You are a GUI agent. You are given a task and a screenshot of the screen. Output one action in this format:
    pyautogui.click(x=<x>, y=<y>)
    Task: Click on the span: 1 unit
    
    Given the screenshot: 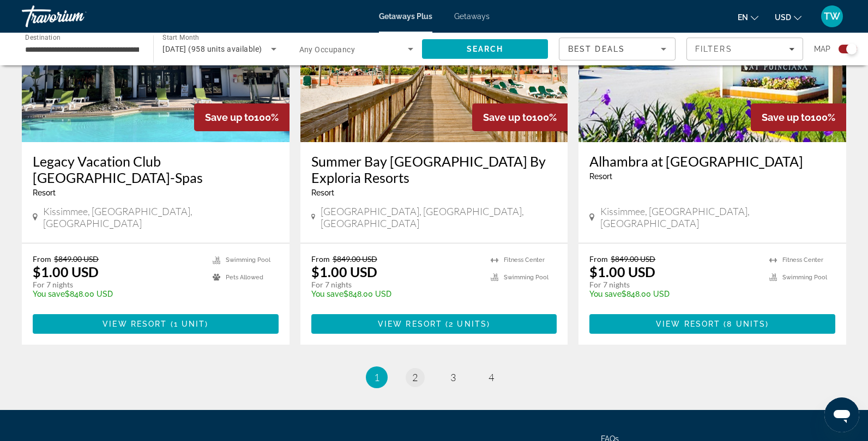 What is the action you would take?
    pyautogui.click(x=190, y=324)
    